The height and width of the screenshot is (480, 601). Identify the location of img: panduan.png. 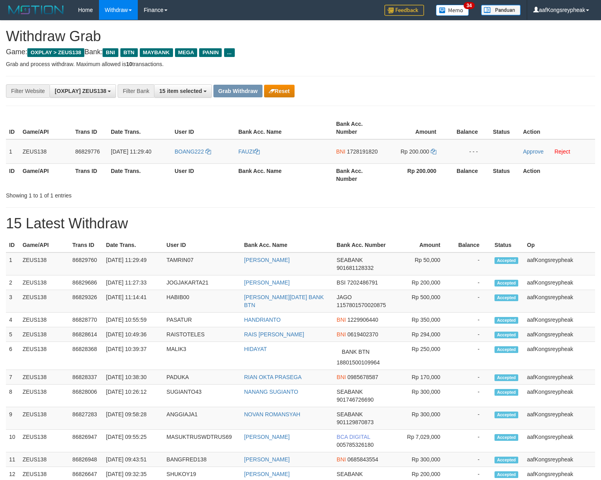
(501, 10).